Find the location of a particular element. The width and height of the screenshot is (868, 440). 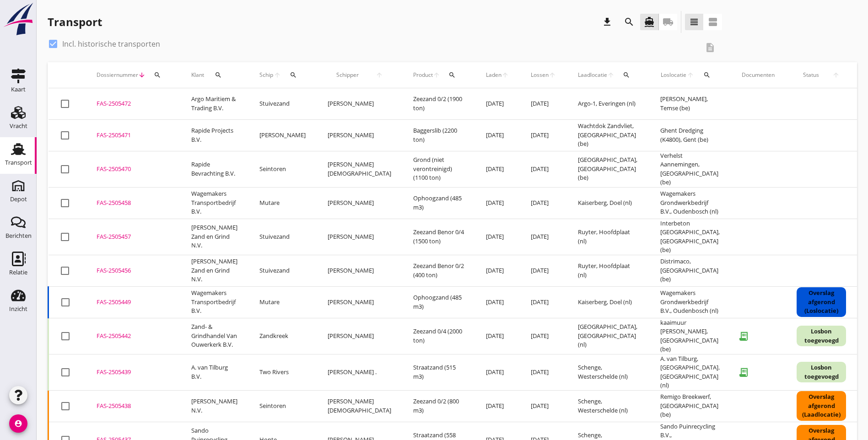

div: Inzicht is located at coordinates (18, 309).